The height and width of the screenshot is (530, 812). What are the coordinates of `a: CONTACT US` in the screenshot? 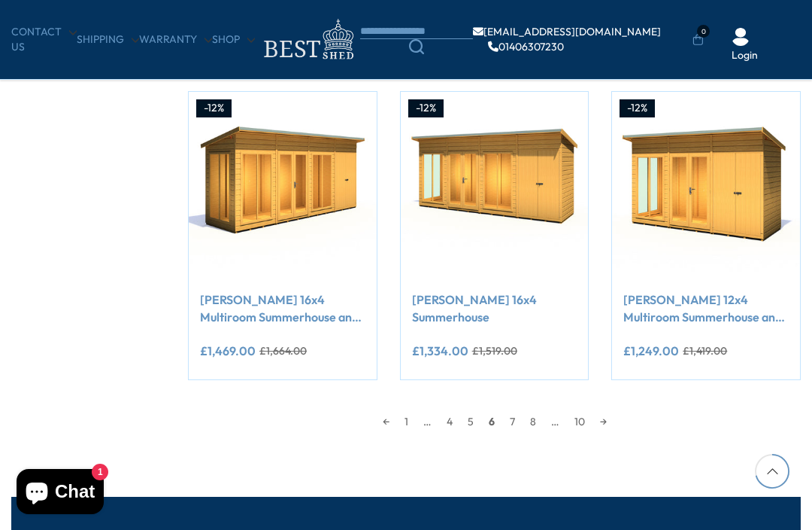 It's located at (44, 39).